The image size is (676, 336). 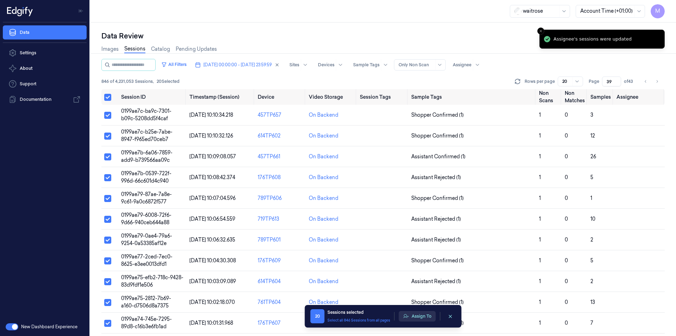 What do you see at coordinates (639, 97) in the screenshot?
I see `th: Assignee` at bounding box center [639, 97].